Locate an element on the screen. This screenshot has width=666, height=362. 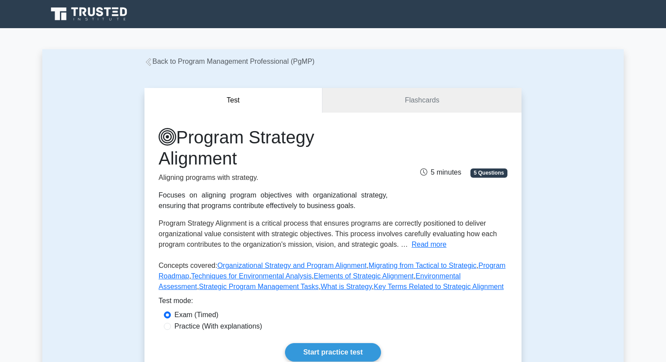
span: 5 Questions is located at coordinates (489, 173).